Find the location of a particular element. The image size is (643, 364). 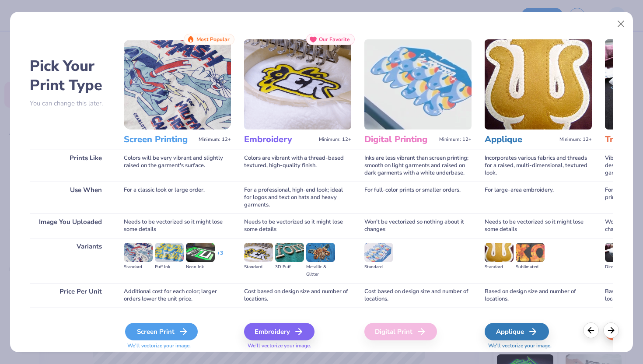

div: Prints Like is located at coordinates (70, 165).